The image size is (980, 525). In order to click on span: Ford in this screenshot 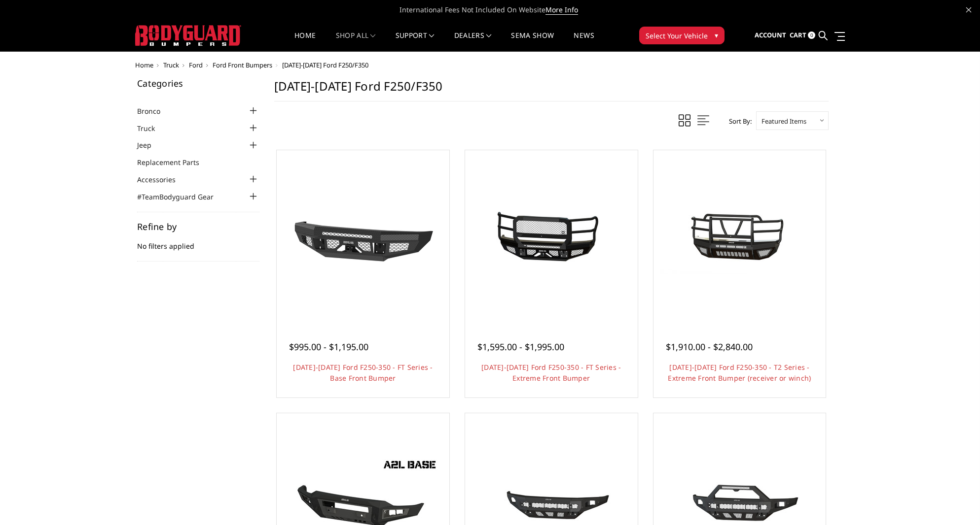, I will do `click(196, 65)`.